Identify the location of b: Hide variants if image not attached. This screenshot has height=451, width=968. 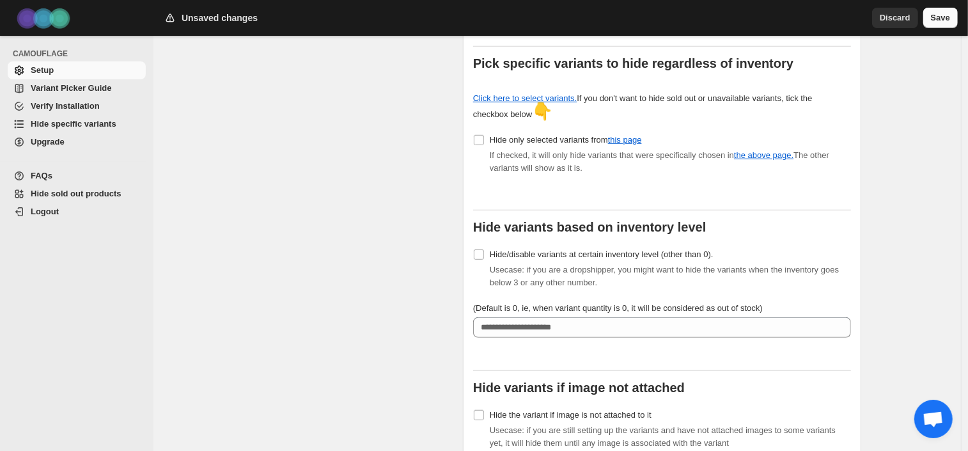
(578, 387).